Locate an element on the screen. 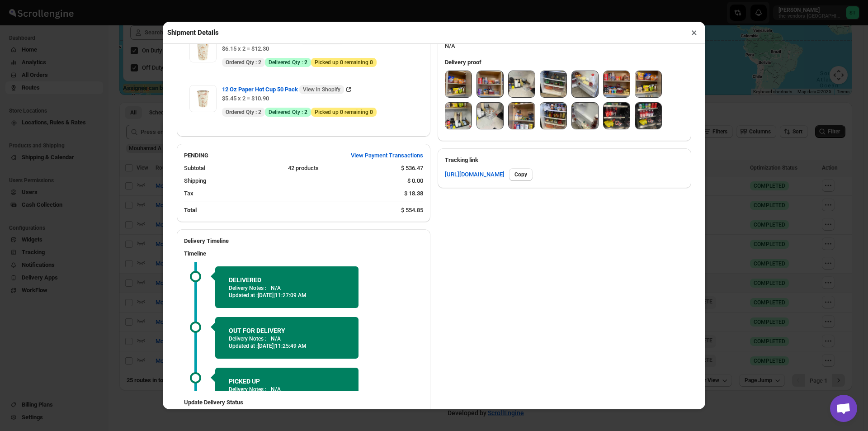 The width and height of the screenshot is (868, 431). h3: Tracking link is located at coordinates (564, 160).